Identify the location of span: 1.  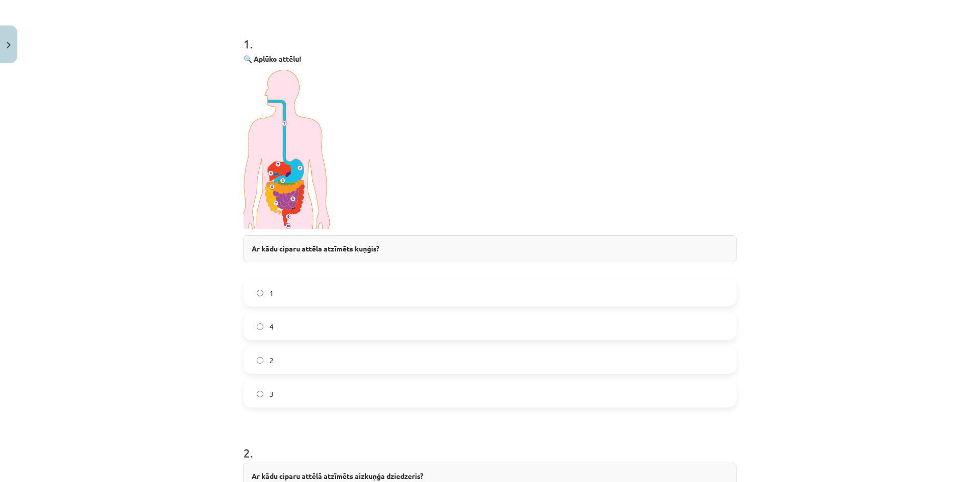
(271, 293).